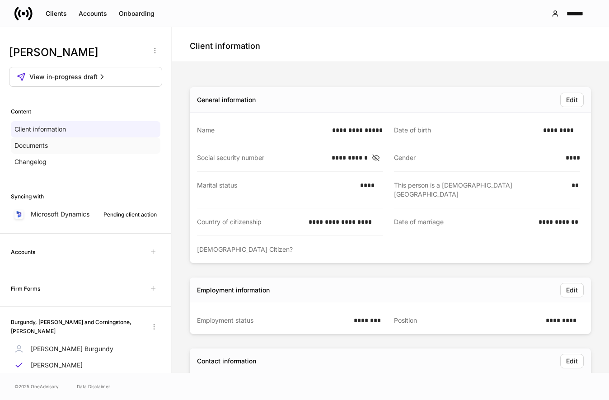 The height and width of the screenshot is (400, 609). Describe the element at coordinates (137, 14) in the screenshot. I see `button: Onboarding` at that location.